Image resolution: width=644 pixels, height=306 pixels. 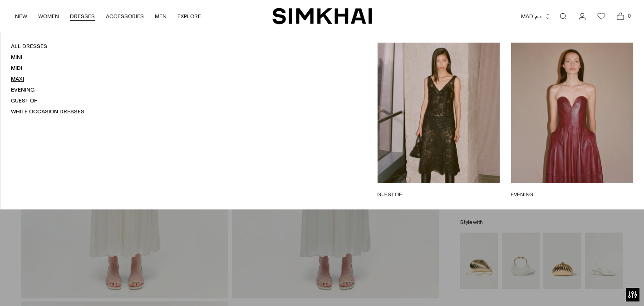 I want to click on a: NEW, so click(x=21, y=16).